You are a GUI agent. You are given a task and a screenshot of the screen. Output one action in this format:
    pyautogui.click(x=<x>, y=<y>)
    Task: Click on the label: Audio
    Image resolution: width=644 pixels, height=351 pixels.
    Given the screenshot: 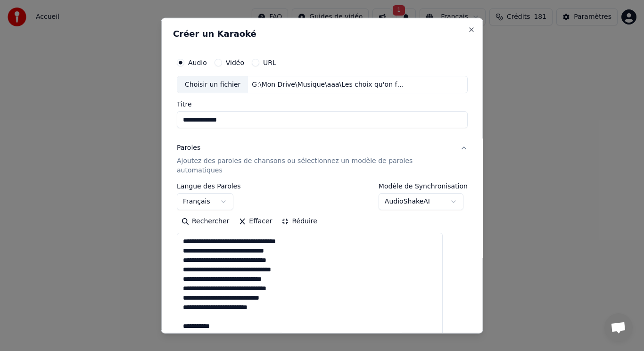 What is the action you would take?
    pyautogui.click(x=198, y=62)
    